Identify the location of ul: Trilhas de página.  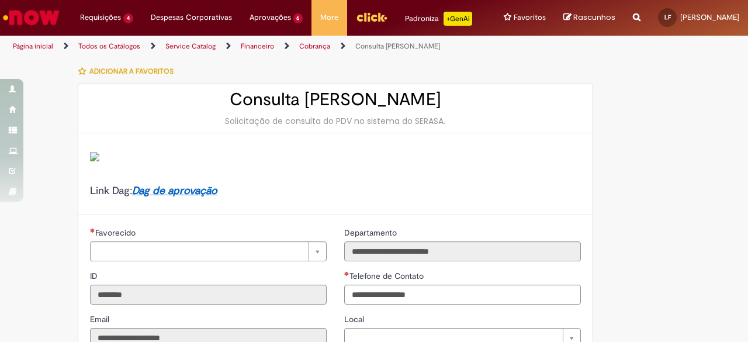
(249, 46).